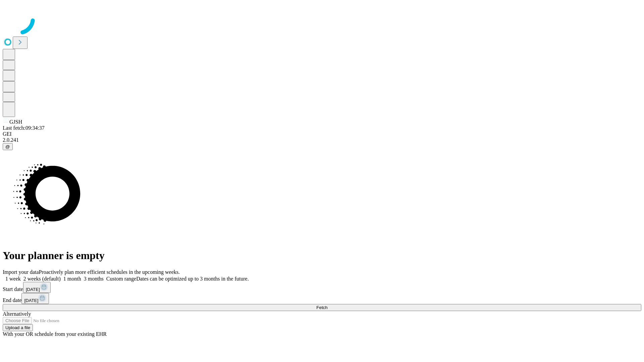 The height and width of the screenshot is (362, 644). Describe the element at coordinates (42, 279) in the screenshot. I see `span: 2 weeks (default)` at that location.